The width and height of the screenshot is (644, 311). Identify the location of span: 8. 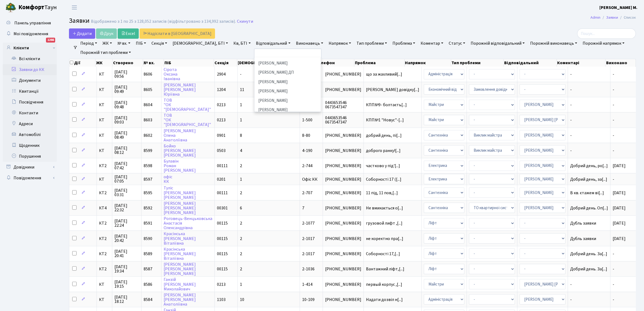
(241, 135).